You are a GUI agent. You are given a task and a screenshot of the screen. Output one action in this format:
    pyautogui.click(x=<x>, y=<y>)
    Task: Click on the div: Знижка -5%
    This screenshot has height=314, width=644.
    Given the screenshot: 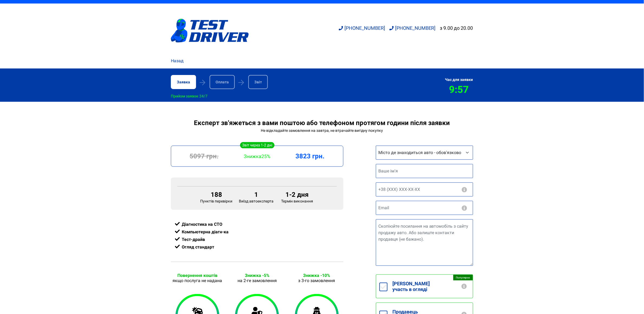 What is the action you would take?
    pyautogui.click(x=257, y=275)
    